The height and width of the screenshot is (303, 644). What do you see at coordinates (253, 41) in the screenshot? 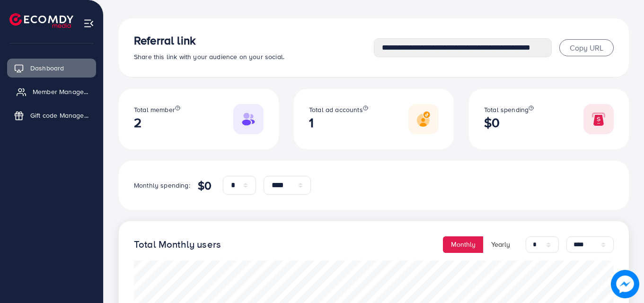
I see `h3: Referral link` at bounding box center [253, 41].